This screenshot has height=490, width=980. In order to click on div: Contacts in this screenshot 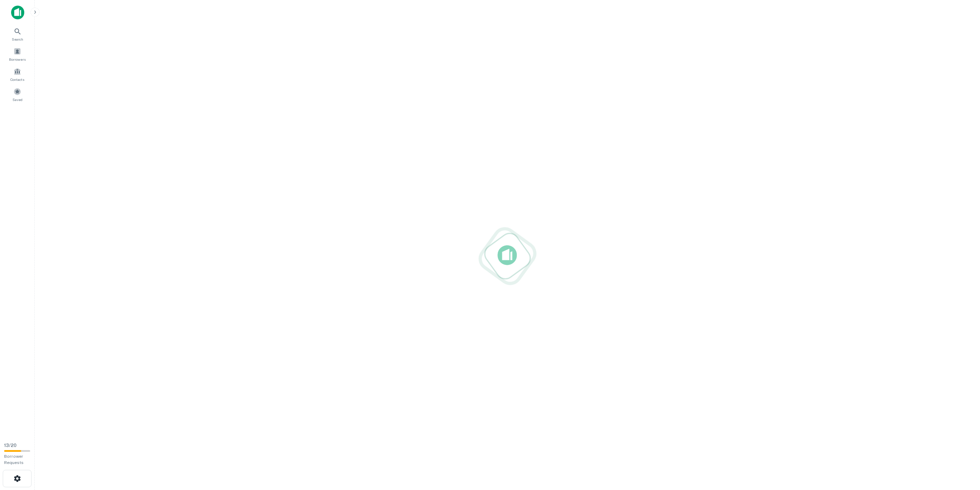, I will do `click(17, 75)`.